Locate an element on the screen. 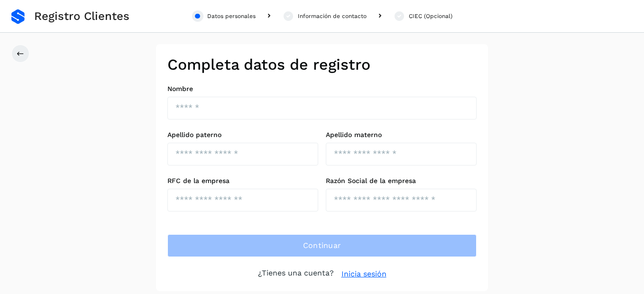 The width and height of the screenshot is (644, 294). h2: Completa datos de registro is located at coordinates (322, 64).